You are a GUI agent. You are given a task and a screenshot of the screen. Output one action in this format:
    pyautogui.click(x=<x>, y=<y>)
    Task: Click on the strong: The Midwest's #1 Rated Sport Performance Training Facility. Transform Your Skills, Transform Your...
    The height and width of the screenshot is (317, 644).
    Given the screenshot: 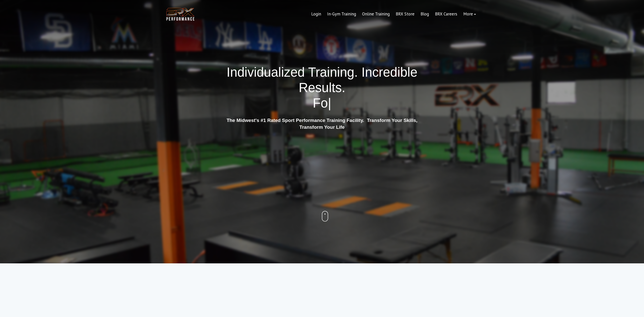 What is the action you would take?
    pyautogui.click(x=322, y=124)
    